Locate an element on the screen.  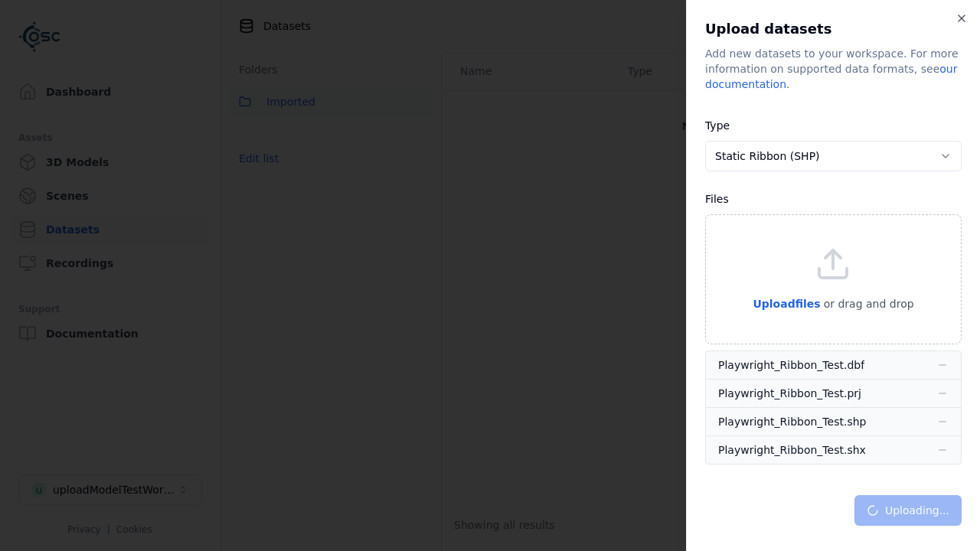
h2: Upload datasets is located at coordinates (833, 29).